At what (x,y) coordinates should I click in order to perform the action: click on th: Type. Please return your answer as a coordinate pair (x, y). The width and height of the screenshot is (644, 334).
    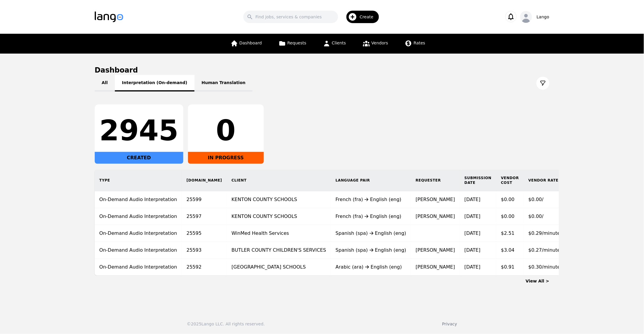
    Looking at the image, I should click on (138, 181).